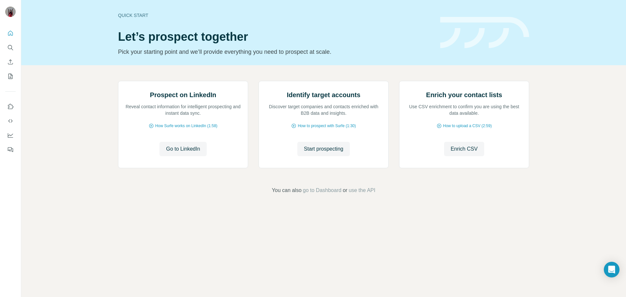 This screenshot has height=297, width=626. What do you see at coordinates (327, 126) in the screenshot?
I see `span: How to prospect with Surfe (1:30)` at bounding box center [327, 126].